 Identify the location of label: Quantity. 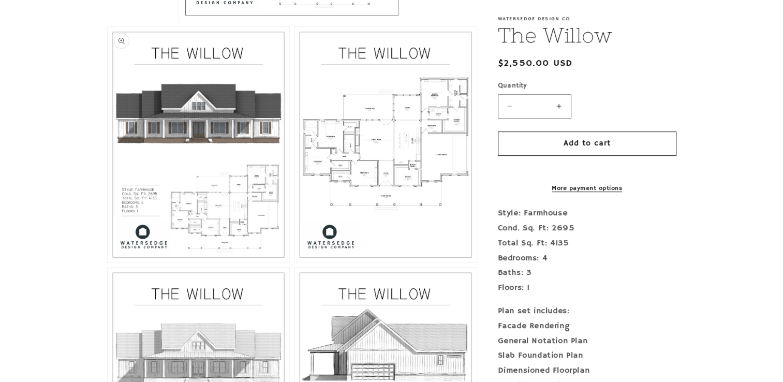
(587, 86).